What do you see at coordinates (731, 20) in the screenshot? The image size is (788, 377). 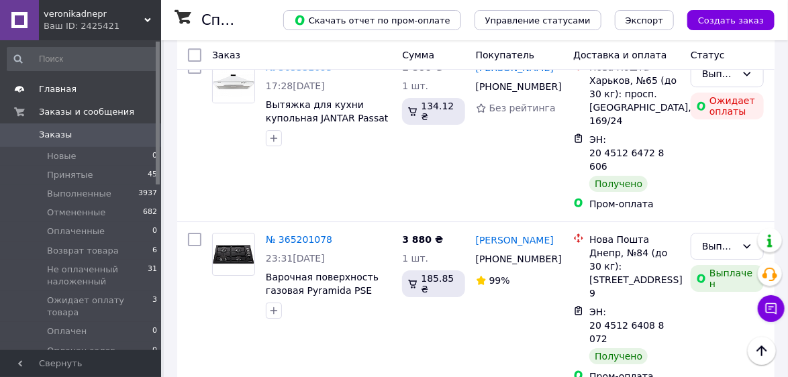 I see `button: Создать заказ` at bounding box center [731, 20].